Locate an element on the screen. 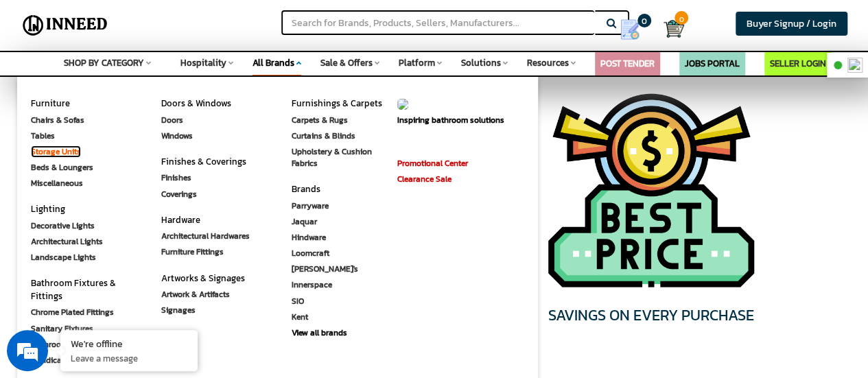 The height and width of the screenshot is (378, 868). a: JOBS PORTAL is located at coordinates (712, 63).